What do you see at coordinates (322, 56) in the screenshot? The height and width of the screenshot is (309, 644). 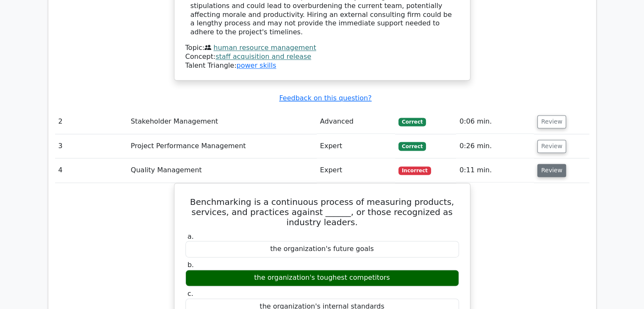 I see `div: Concept:` at bounding box center [322, 56].